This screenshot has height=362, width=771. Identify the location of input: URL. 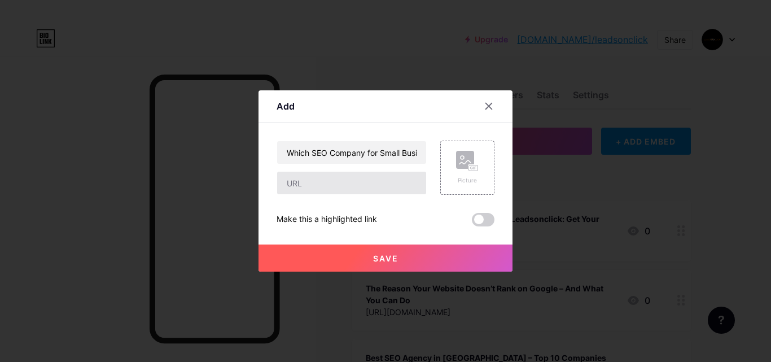
(352, 183).